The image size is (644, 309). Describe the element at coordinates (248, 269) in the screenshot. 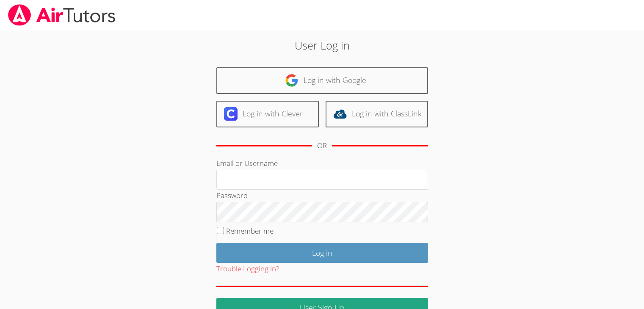

I see `button: Trouble Logging In?` at that location.